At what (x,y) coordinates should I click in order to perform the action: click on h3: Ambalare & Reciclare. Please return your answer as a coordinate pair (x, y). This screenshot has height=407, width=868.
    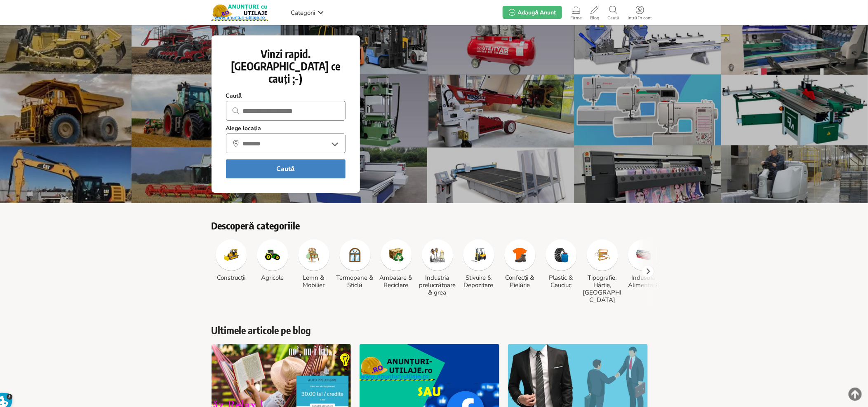
    Looking at the image, I should click on (396, 281).